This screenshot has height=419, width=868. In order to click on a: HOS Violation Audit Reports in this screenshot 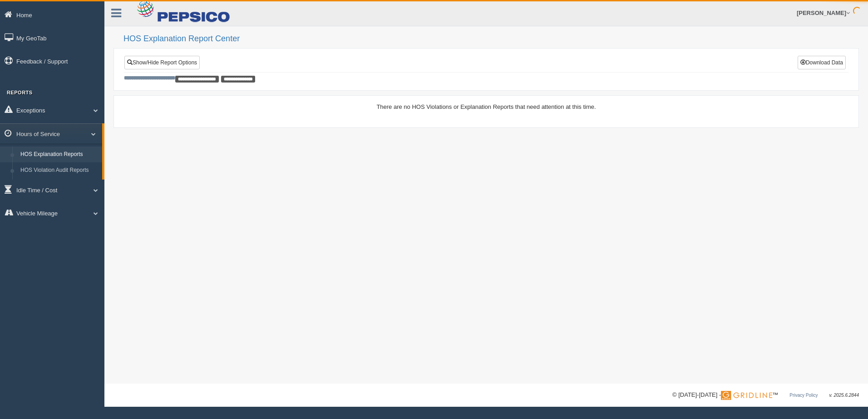, I will do `click(59, 171)`.